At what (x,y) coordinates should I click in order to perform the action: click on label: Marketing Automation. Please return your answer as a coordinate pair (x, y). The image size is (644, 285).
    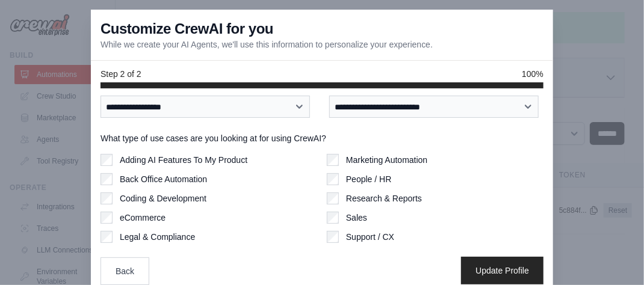
    Looking at the image, I should click on (387, 160).